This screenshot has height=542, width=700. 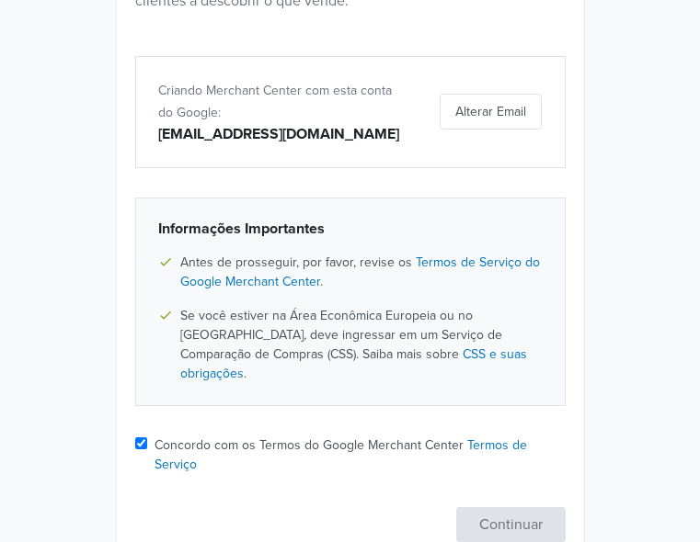 I want to click on a: Termos de Serviço do Google Merchant Center, so click(x=359, y=272).